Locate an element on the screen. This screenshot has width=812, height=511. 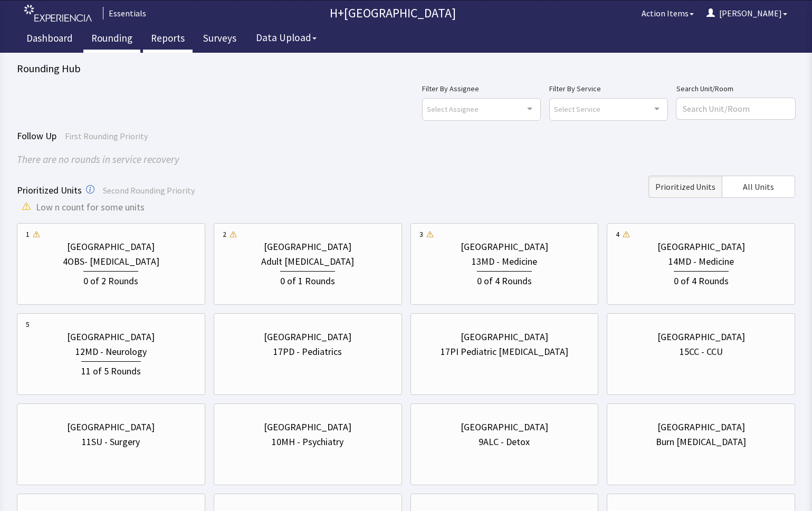
div: 2 is located at coordinates (224, 234).